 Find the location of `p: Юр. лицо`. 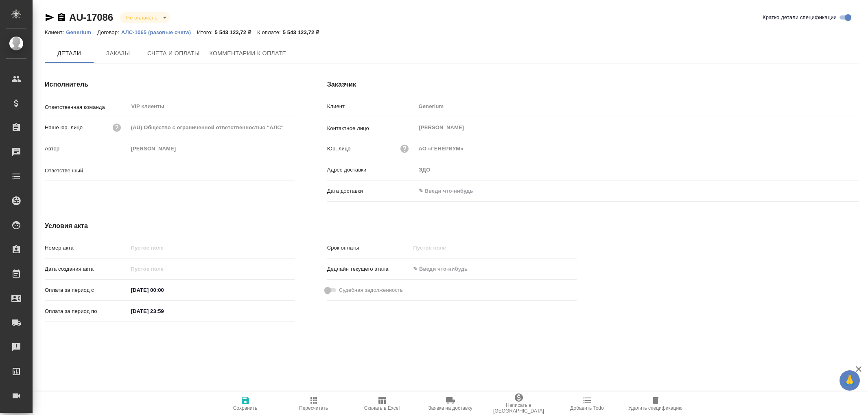

p: Юр. лицо is located at coordinates (339, 149).